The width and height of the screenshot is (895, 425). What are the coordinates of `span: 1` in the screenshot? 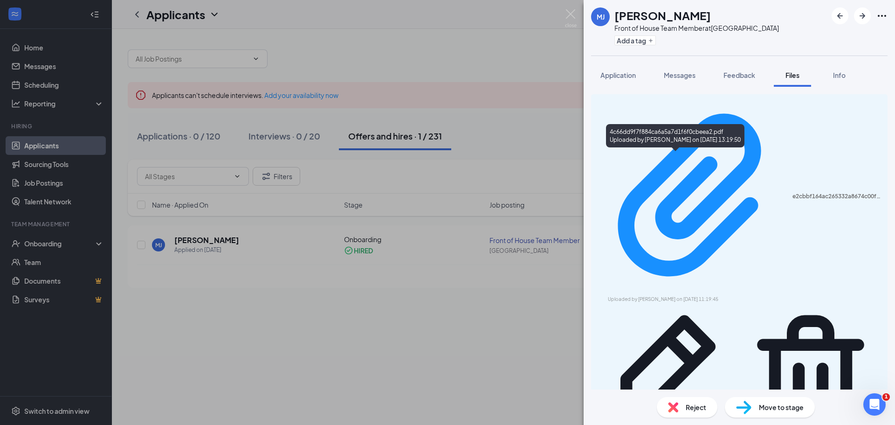 It's located at (886, 397).